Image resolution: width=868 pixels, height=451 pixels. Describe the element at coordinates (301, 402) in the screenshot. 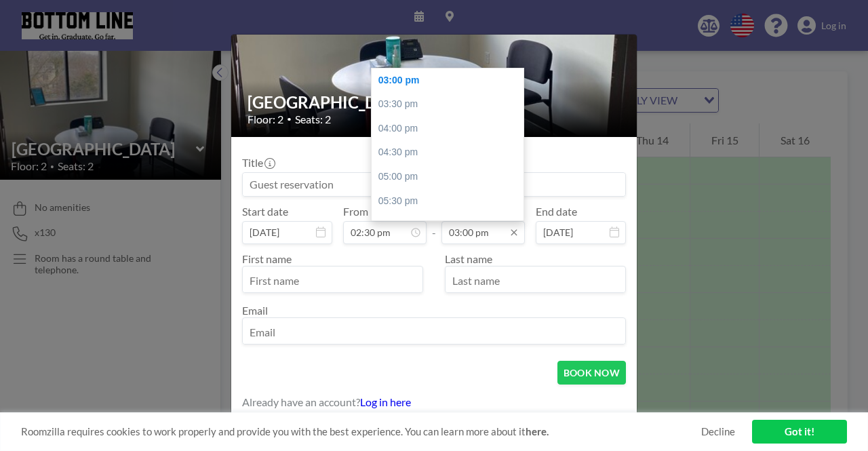

I see `span: Already have an account?` at that location.